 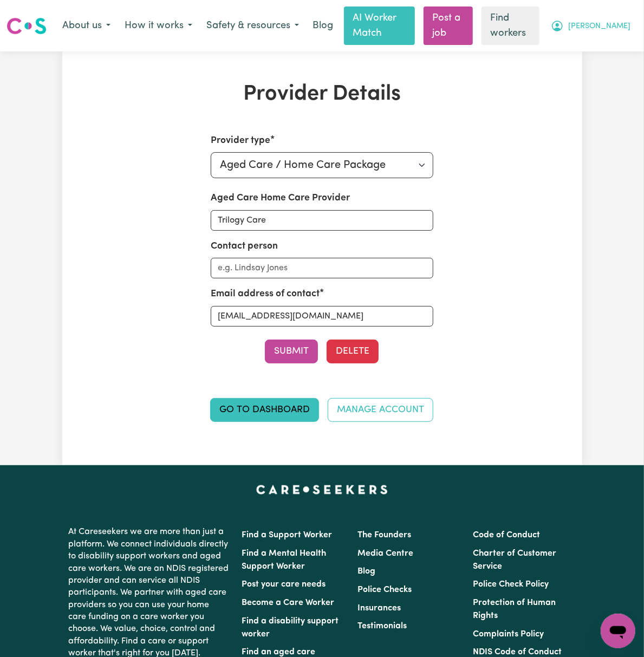 What do you see at coordinates (27, 26) in the screenshot?
I see `a: Careseekers logo` at bounding box center [27, 26].